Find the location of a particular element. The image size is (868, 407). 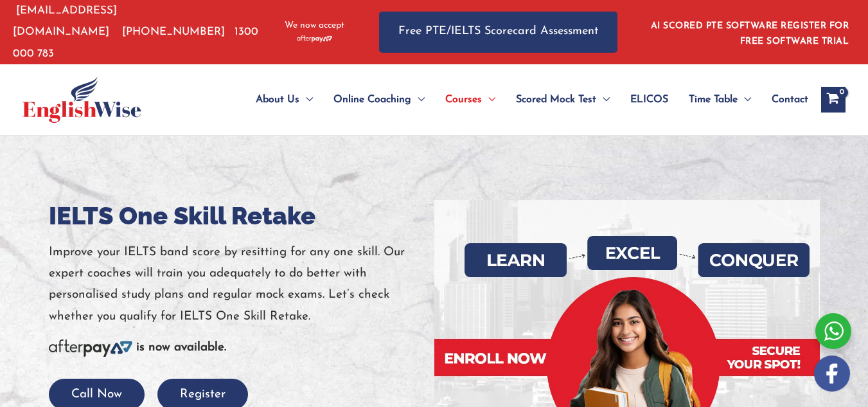

span: Contact is located at coordinates (789, 100).